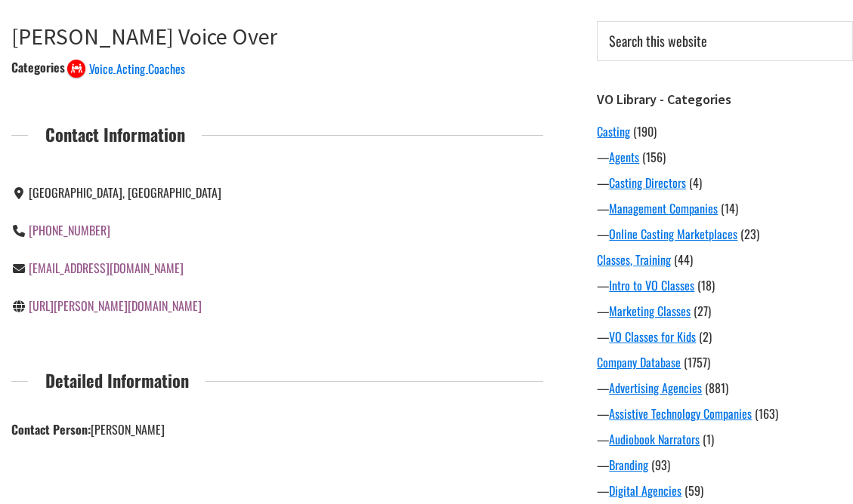  What do you see at coordinates (705, 337) in the screenshot?
I see `span: (2)` at bounding box center [705, 337].